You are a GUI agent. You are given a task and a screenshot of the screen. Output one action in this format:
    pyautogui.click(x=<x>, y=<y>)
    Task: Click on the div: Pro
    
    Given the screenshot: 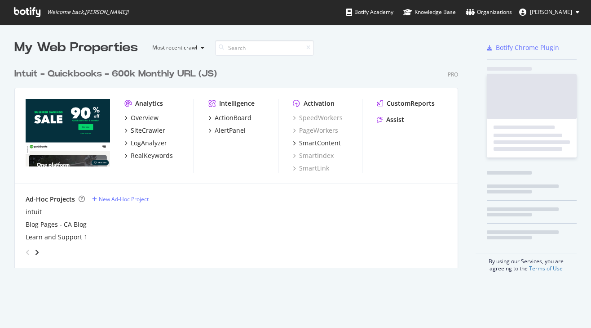 What is the action you would take?
    pyautogui.click(x=453, y=74)
    